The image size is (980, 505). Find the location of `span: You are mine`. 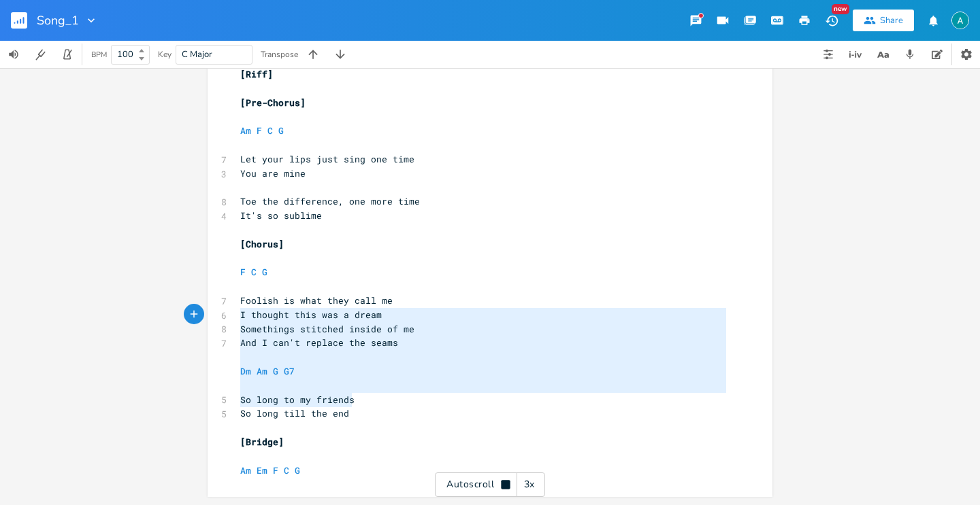

span: You are mine is located at coordinates (273, 173).